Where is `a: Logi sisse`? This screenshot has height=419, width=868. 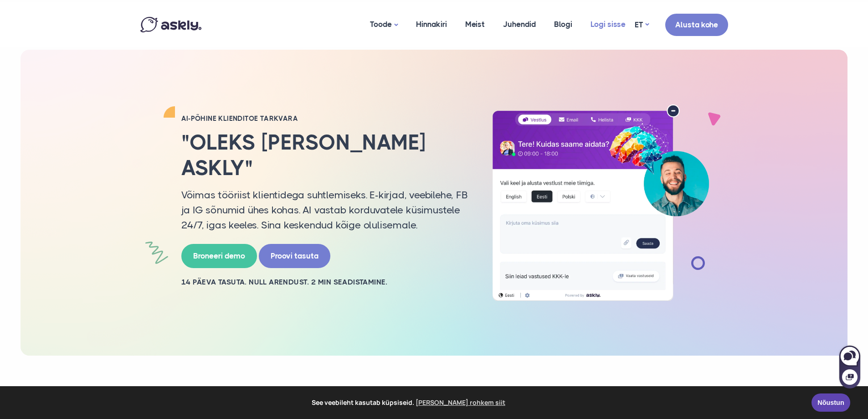
a: Logi sisse is located at coordinates (608, 24).